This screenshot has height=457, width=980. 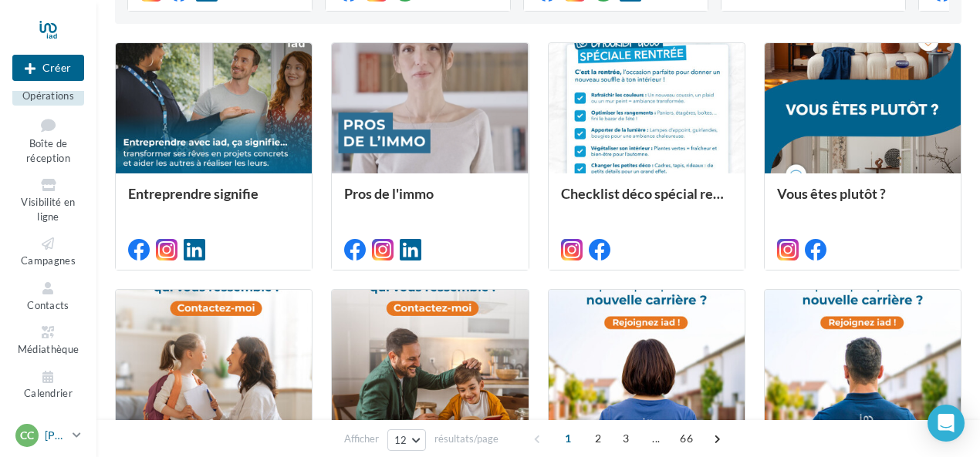 I want to click on div: Pros de l'immo, so click(x=430, y=201).